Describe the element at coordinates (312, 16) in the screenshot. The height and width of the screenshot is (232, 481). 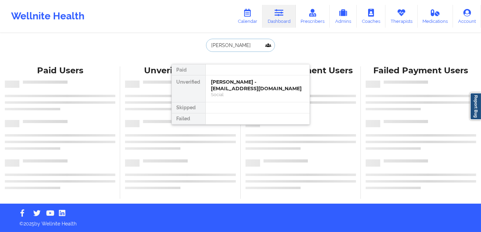
I see `a: Prescribers` at that location.